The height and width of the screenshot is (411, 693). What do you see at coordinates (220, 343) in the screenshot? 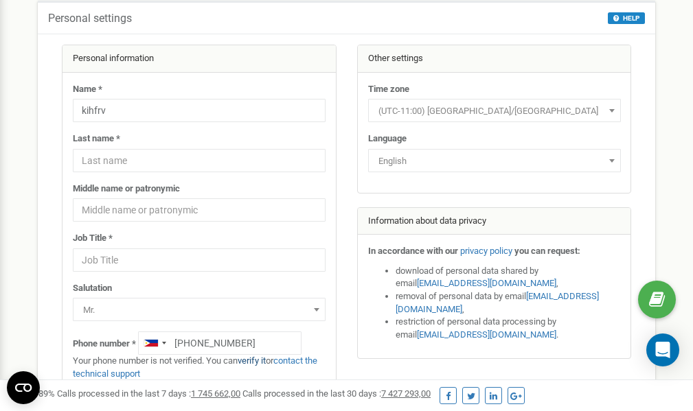
I see `input: +1-800-555-55-55` at bounding box center [220, 343].